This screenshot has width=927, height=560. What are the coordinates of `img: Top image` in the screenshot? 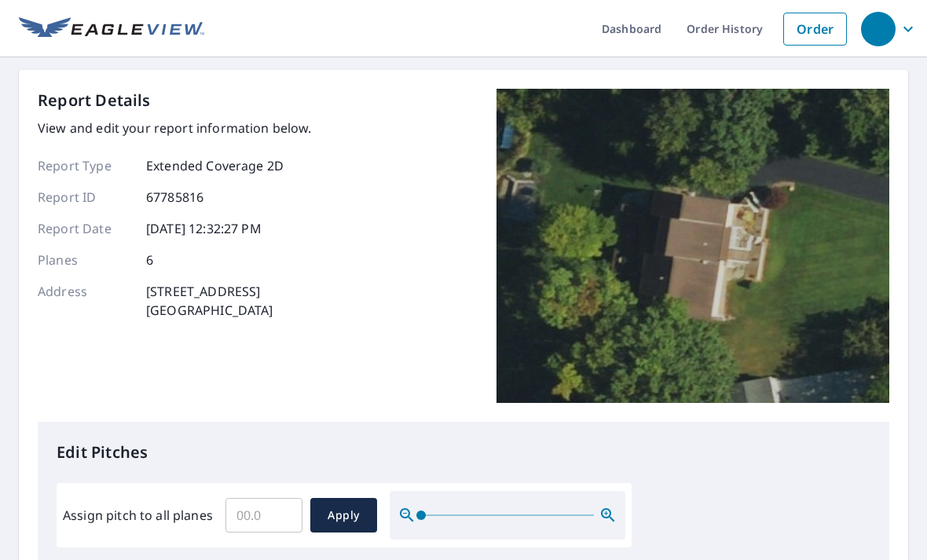 It's located at (693, 246).